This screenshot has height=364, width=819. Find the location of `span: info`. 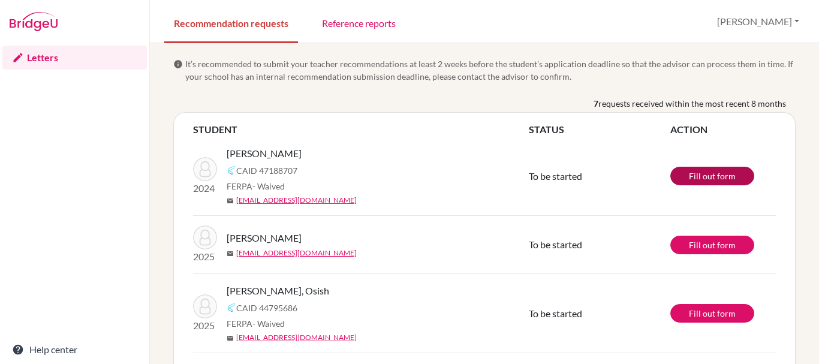

span: info is located at coordinates (178, 64).